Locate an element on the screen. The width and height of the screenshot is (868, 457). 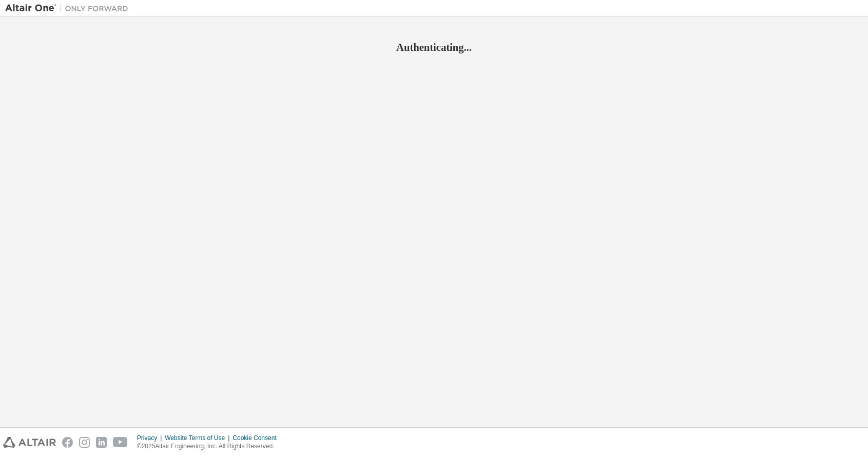
h2: Authenticating... is located at coordinates (434, 47).